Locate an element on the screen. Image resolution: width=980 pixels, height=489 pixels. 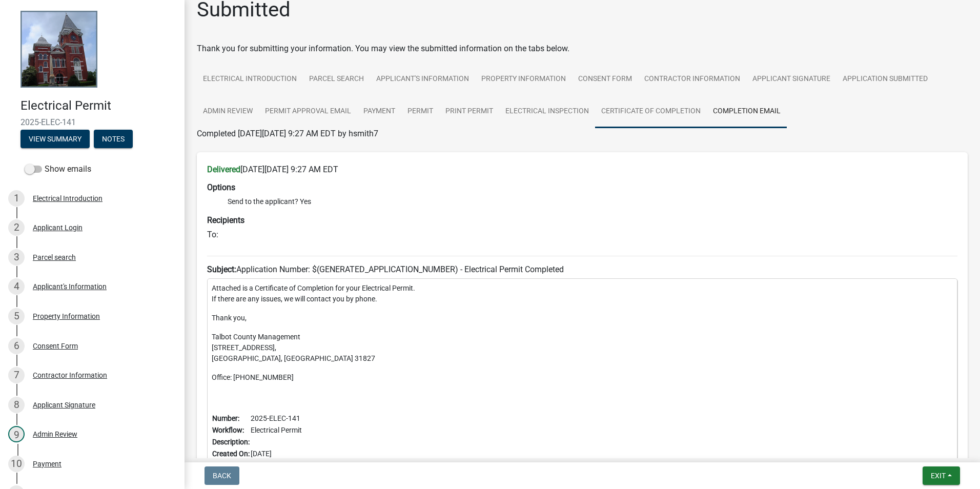
div: 9 is located at coordinates (16, 434).